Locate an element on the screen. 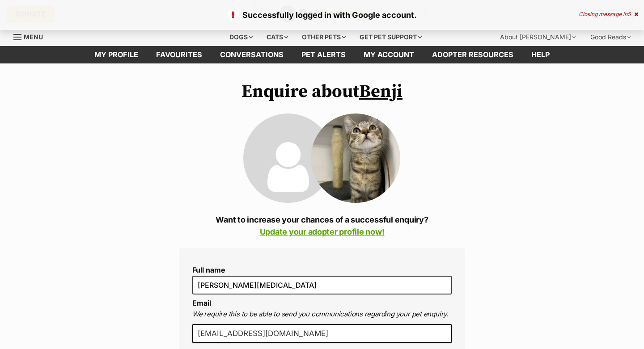  a: My account is located at coordinates (388, 54).